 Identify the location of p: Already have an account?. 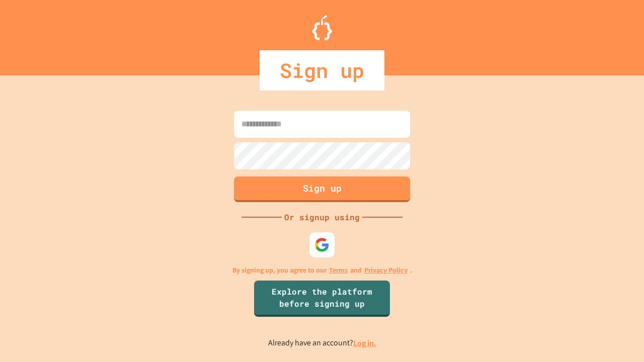
(322, 343).